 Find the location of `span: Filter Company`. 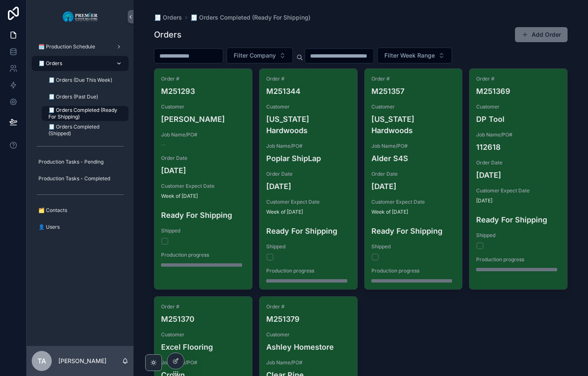

span: Filter Company is located at coordinates (255, 55).